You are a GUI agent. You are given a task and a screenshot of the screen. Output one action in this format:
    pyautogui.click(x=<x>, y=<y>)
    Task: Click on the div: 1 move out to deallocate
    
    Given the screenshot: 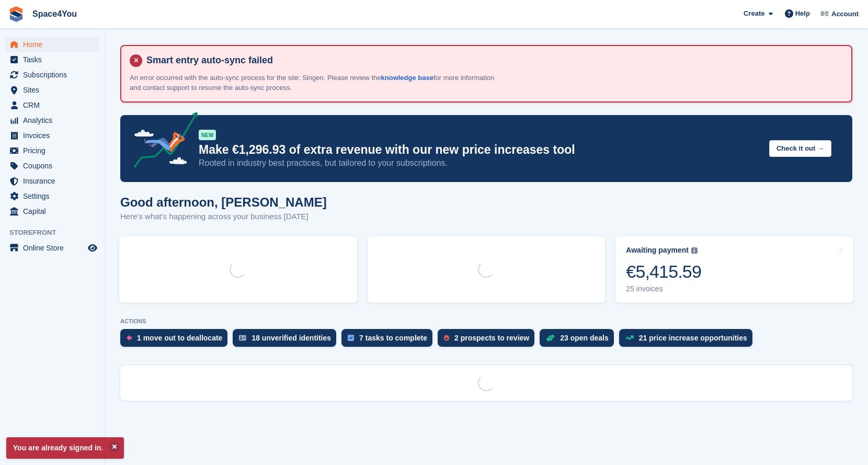 What is the action you would take?
    pyautogui.click(x=179, y=338)
    